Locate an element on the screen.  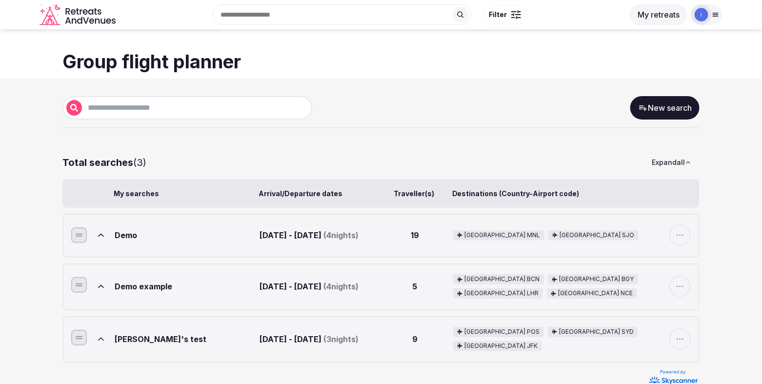
div: 19 is located at coordinates (415, 235).